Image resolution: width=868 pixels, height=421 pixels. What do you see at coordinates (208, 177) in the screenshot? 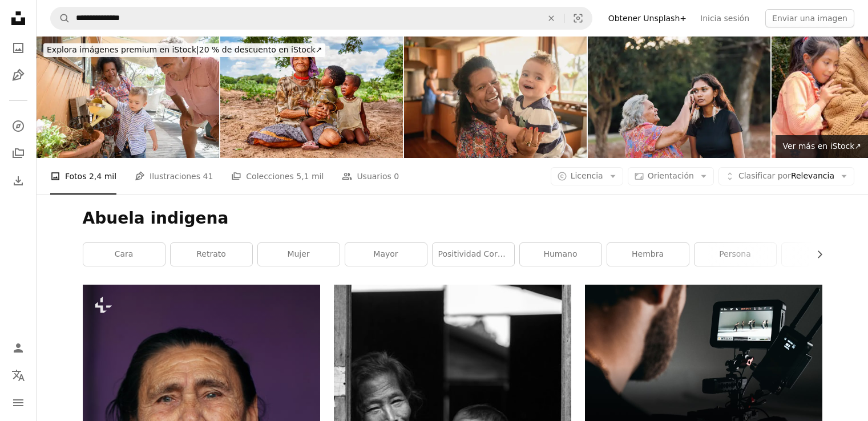
I see `span: 41` at bounding box center [208, 177].